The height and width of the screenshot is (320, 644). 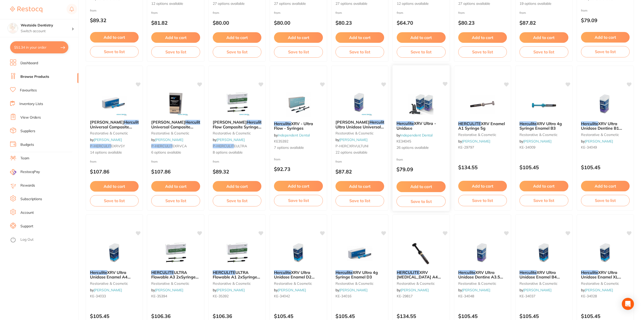 I want to click on a: RestocqPay, so click(x=25, y=172).